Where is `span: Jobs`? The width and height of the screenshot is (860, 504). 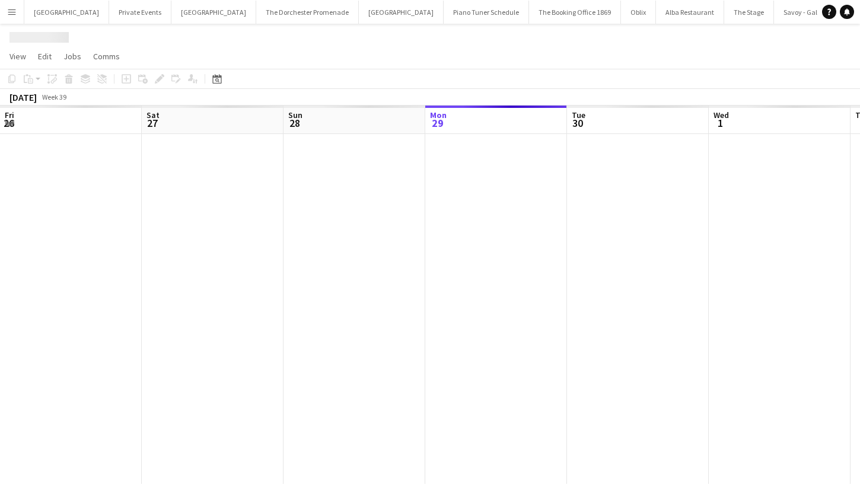
span: Jobs is located at coordinates (72, 56).